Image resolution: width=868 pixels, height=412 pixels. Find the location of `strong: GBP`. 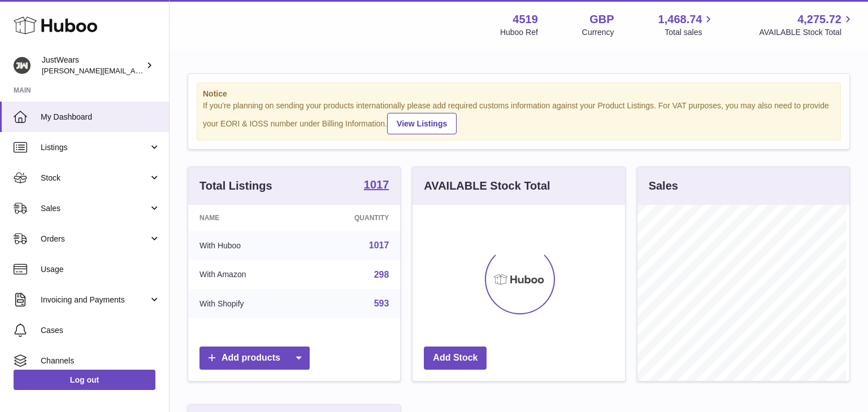

strong: GBP is located at coordinates (601, 19).